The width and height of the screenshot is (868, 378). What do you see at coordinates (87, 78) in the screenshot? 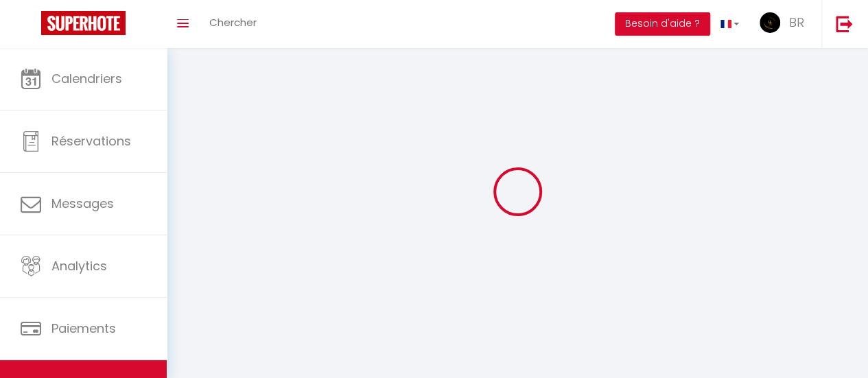
I see `span: Calendriers` at bounding box center [87, 78].